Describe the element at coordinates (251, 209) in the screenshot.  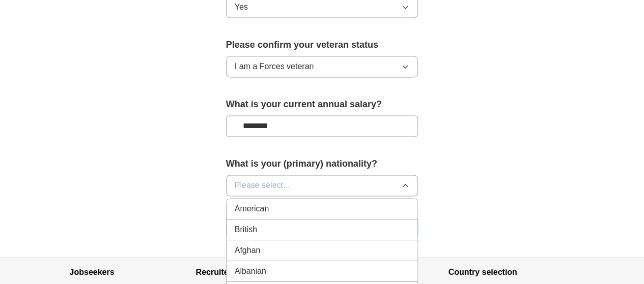
I see `span: American` at that location.